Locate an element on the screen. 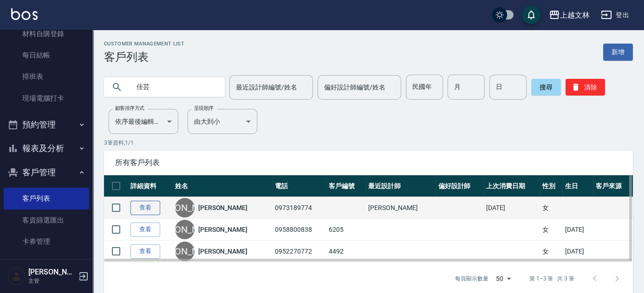 The width and height of the screenshot is (644, 293). p: 3 筆資料, 1 / 1 is located at coordinates (368, 143).